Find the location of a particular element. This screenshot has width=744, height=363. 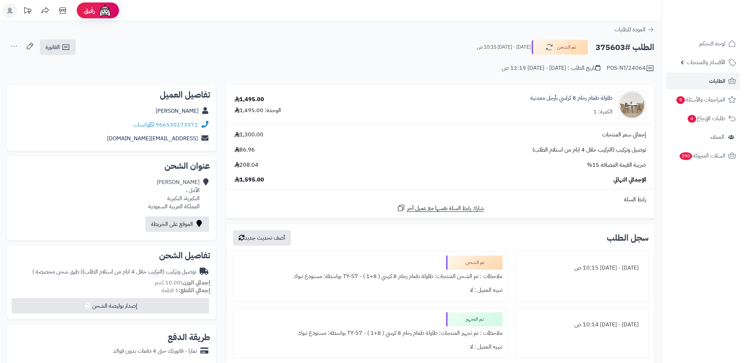

span: الأقسام والمنتجات is located at coordinates (706, 62).